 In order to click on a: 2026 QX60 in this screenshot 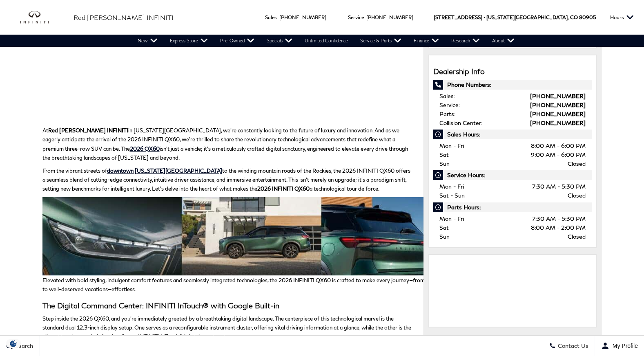, I will do `click(144, 149)`.